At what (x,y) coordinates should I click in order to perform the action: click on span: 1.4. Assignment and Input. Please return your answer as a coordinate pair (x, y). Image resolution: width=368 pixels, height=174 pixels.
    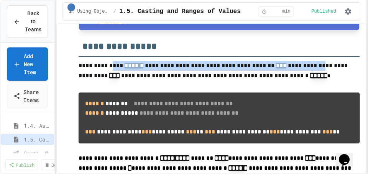
    Looking at the image, I should click on (37, 126).